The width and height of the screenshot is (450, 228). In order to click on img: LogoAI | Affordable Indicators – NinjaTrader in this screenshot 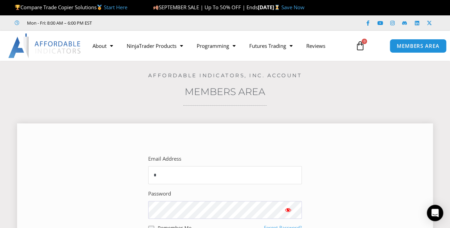, I will do `click(45, 46)`.